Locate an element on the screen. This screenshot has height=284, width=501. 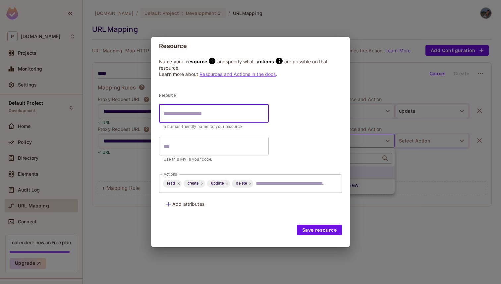
a: Resources and Actions in the docs is located at coordinates (238, 74).